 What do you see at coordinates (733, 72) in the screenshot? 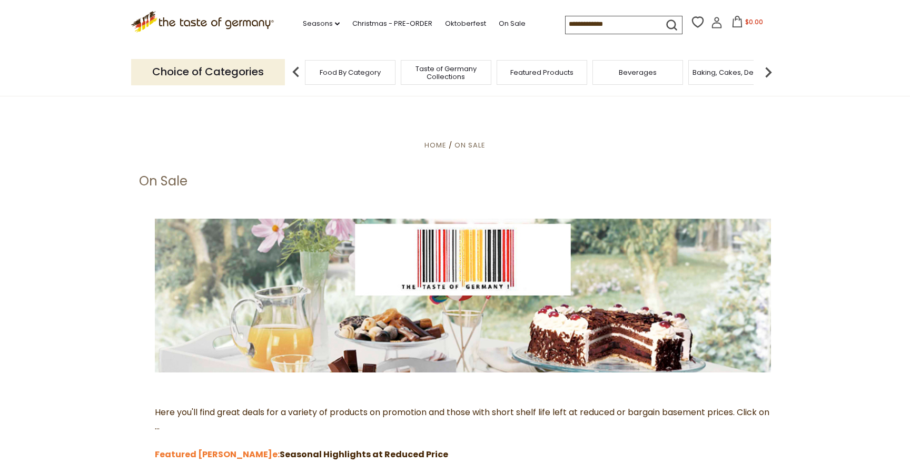
I see `a: Baking, Cakes, Desserts` at bounding box center [733, 72].